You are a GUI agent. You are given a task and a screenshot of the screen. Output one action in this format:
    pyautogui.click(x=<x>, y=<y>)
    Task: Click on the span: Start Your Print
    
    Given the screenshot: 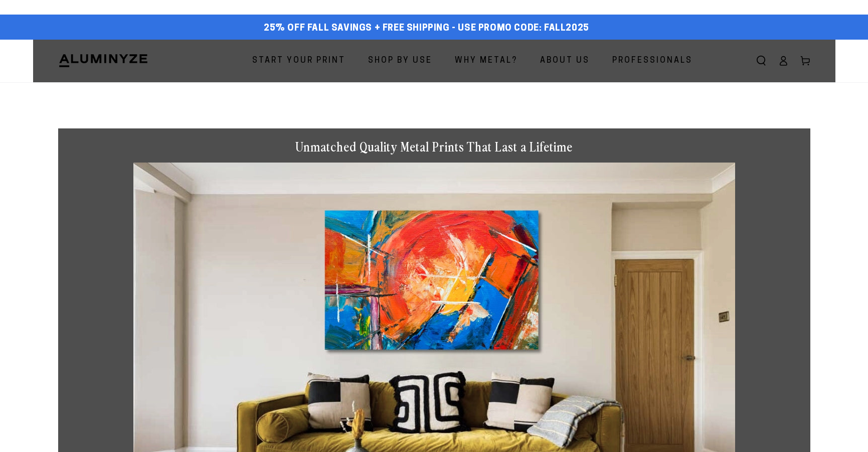 What is the action you would take?
    pyautogui.click(x=299, y=60)
    